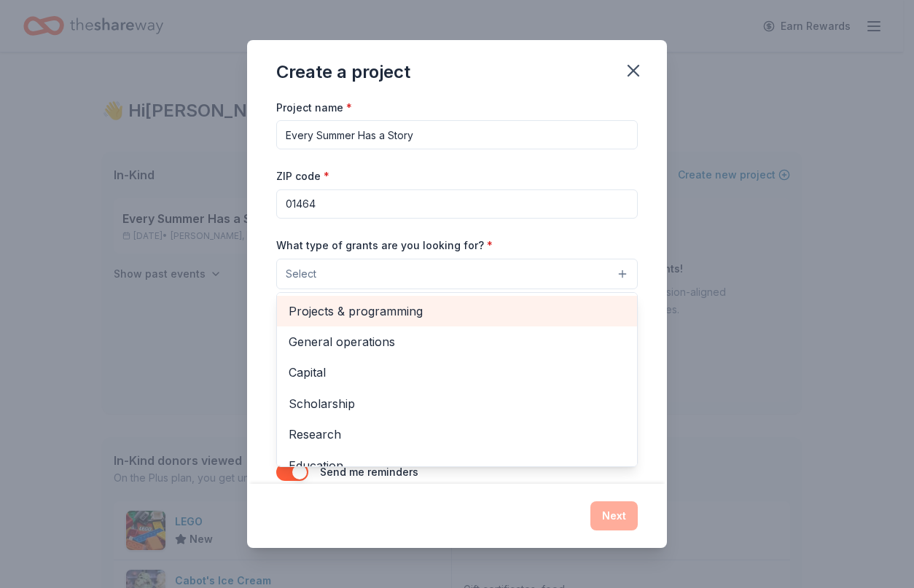 Image resolution: width=914 pixels, height=588 pixels. Describe the element at coordinates (457, 380) in the screenshot. I see `div: Select` at that location.